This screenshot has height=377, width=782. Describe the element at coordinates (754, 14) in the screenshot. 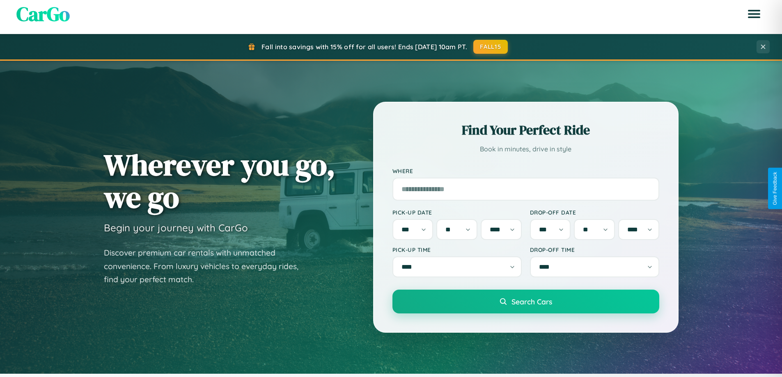

I see `button: Open menu` at that location.